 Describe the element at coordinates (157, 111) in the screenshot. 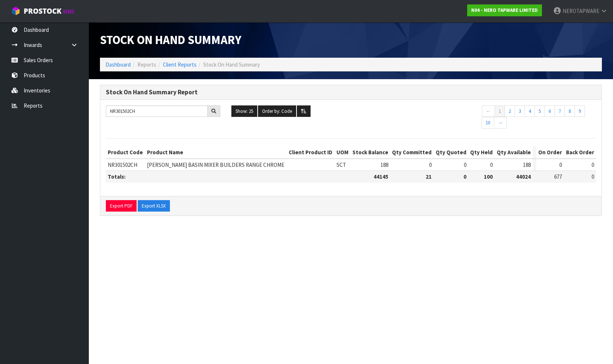

I see `input: Search` at that location.